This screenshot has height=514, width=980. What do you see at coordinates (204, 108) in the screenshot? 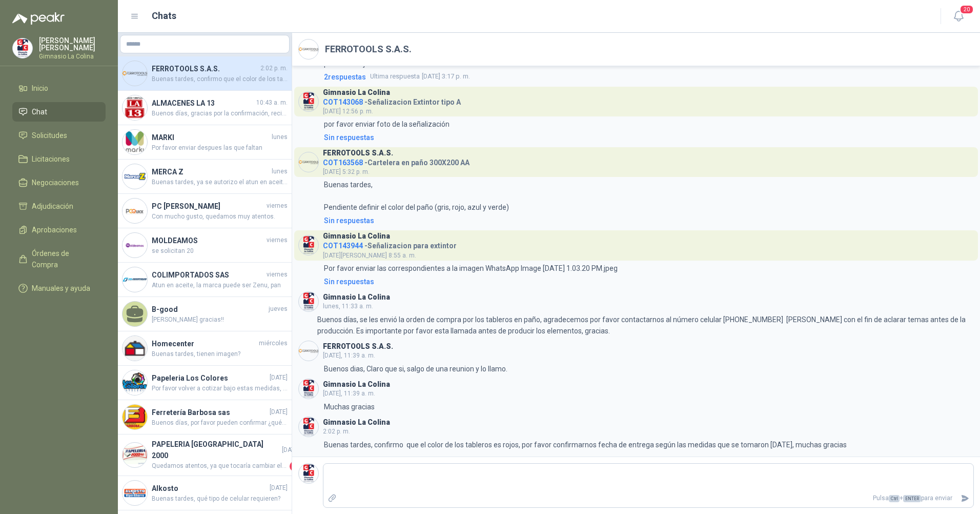
I see `a: Company LogoALMACENES LA 1310:43 a. m.Buenos días, gracias por la confirmación, recibimos a satis...` at bounding box center [204, 108].